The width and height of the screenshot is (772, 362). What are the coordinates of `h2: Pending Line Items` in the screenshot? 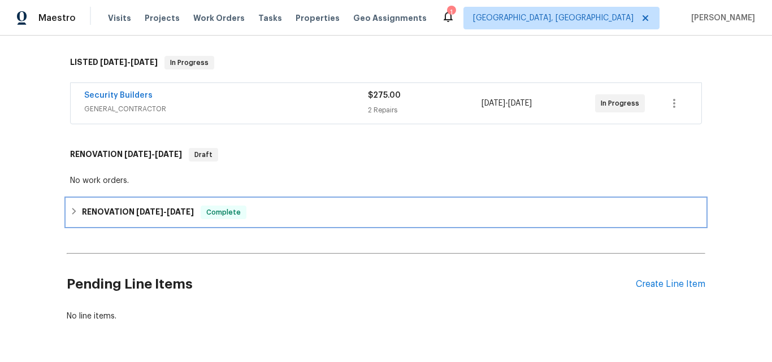 It's located at (351, 284).